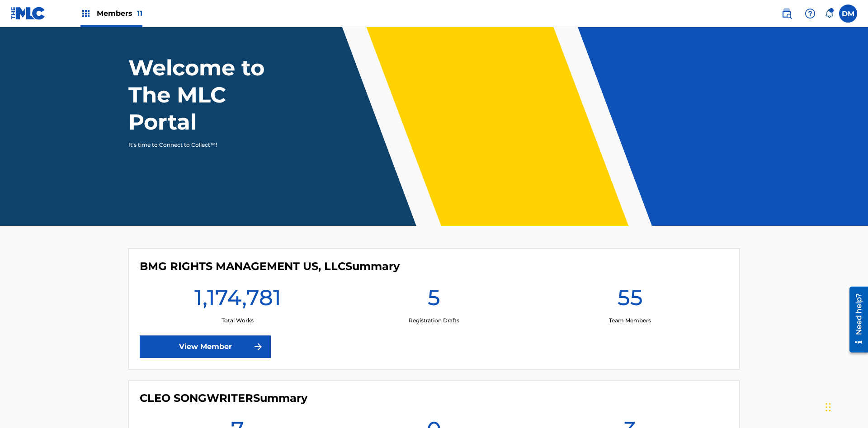 Image resolution: width=868 pixels, height=428 pixels. What do you see at coordinates (213, 95) in the screenshot?
I see `h1: Welcome to The MLC Portal` at bounding box center [213, 95].